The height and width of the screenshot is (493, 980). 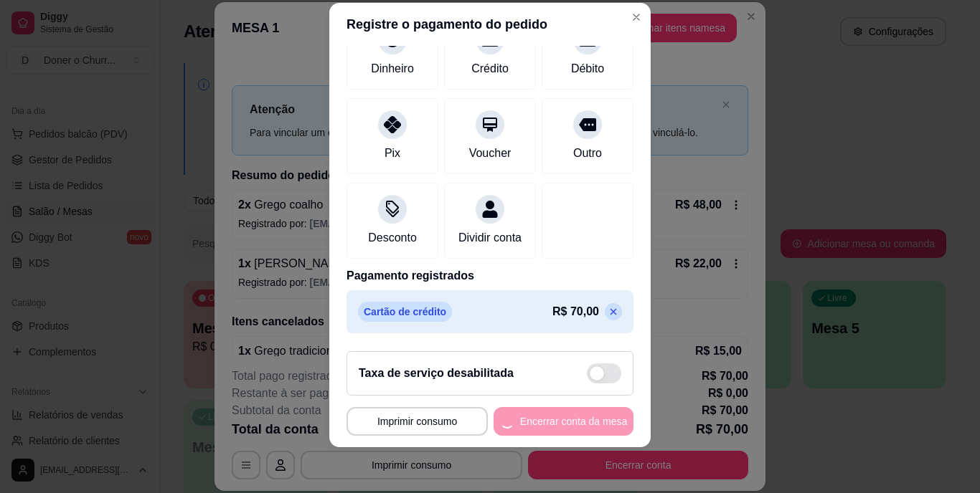 What do you see at coordinates (490, 68) in the screenshot?
I see `div: Crédito` at bounding box center [490, 68].